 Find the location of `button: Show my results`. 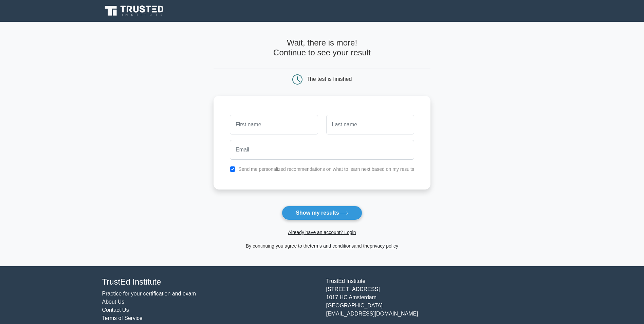

button: Show my results is located at coordinates (322, 213).